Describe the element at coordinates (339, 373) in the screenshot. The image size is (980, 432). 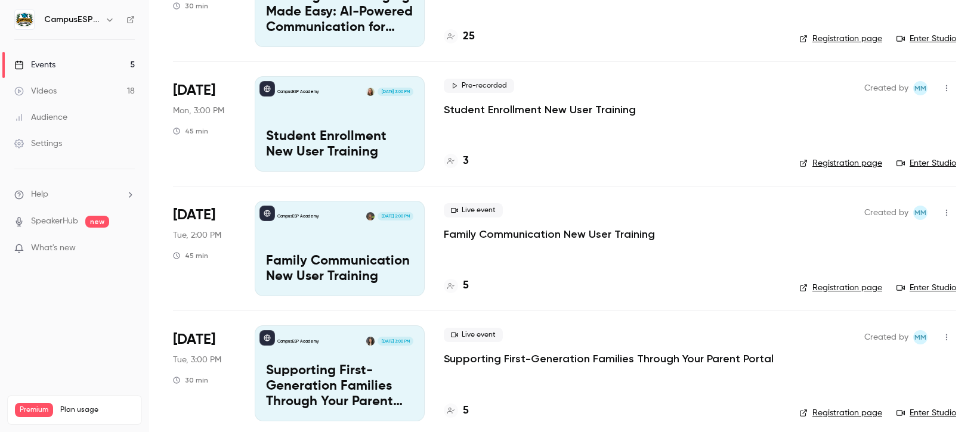
I see `a: Supporting First-Generation Families Through Your Parent PortalCampusESP AcademyJacqui McBurney[D...` at that location.